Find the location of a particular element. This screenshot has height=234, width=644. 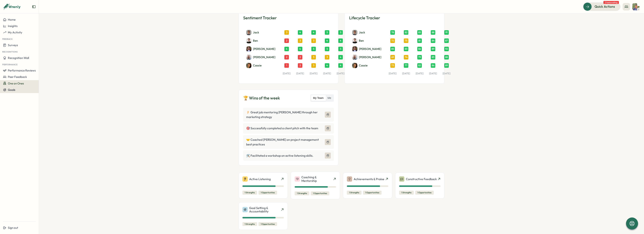

label: My Team is located at coordinates (318, 98).